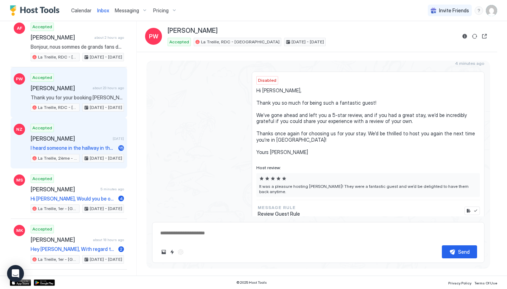 Image resolution: width=507 pixels, height=289 pixels. What do you see at coordinates (127, 11) in the screenshot?
I see `span: Messaging` at bounding box center [127, 11].